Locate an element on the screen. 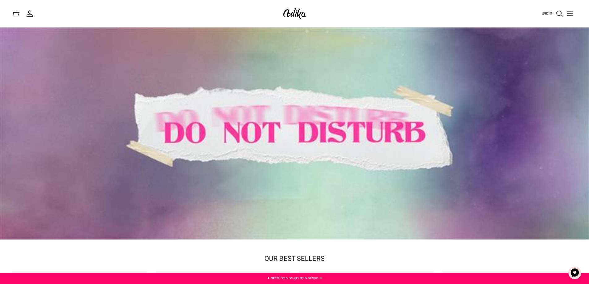 The width and height of the screenshot is (589, 284). button: צ'אט is located at coordinates (575, 273).